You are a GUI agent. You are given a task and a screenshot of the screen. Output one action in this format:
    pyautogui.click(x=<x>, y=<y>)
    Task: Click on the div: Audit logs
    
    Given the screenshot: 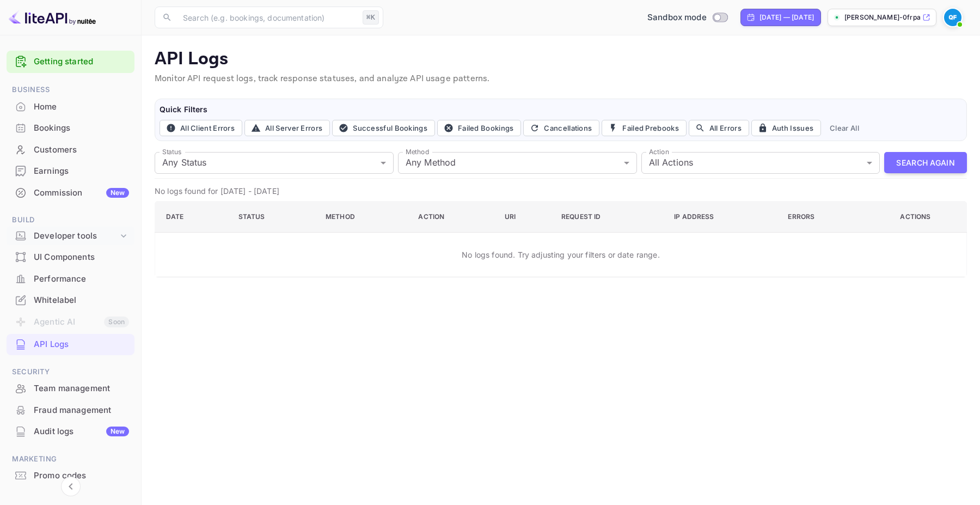 What is the action you would take?
    pyautogui.click(x=81, y=431)
    